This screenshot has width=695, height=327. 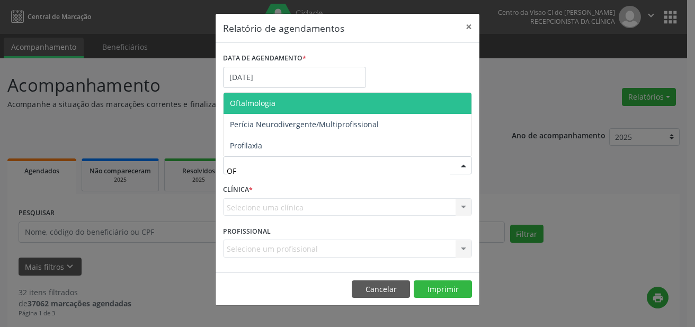 What do you see at coordinates (264, 58) in the screenshot?
I see `label: DATA DE AGENDAMENTO` at bounding box center [264, 58].